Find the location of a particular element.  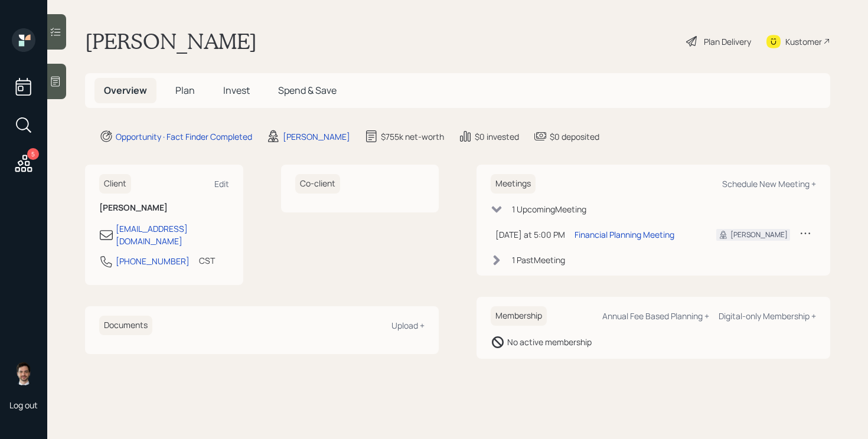

div: No active membership is located at coordinates (549, 342).